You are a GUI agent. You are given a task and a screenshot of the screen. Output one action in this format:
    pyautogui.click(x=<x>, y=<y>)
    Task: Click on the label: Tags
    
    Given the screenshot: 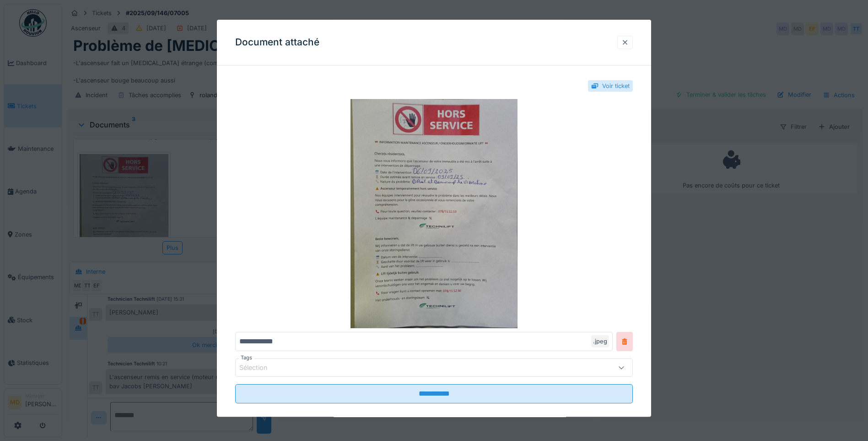 What is the action you would take?
    pyautogui.click(x=246, y=358)
    